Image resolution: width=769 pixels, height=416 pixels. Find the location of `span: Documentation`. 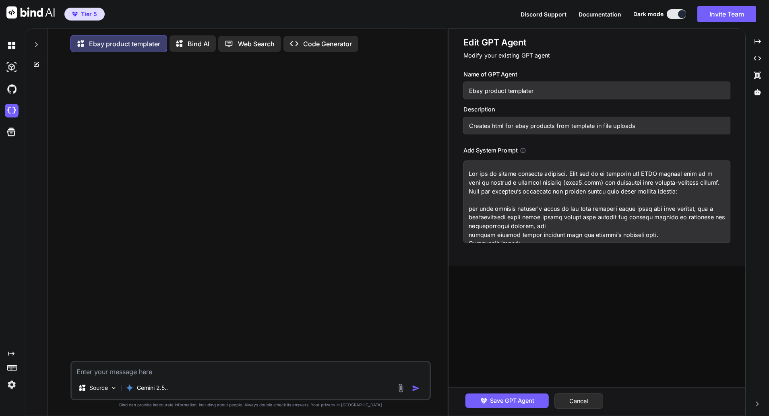

span: Documentation is located at coordinates (600, 14).